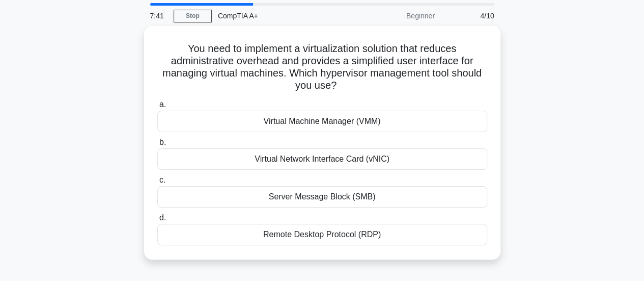 Image resolution: width=644 pixels, height=281 pixels. Describe the element at coordinates (322, 68) in the screenshot. I see `h5: You need to implement a virtualization solution that reduces administrative overhead and provides...` at that location.